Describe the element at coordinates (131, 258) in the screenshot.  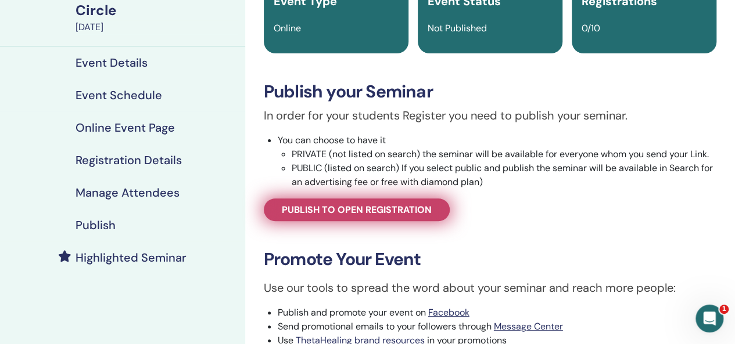
I see `h4: Highlighted Seminar` at that location.